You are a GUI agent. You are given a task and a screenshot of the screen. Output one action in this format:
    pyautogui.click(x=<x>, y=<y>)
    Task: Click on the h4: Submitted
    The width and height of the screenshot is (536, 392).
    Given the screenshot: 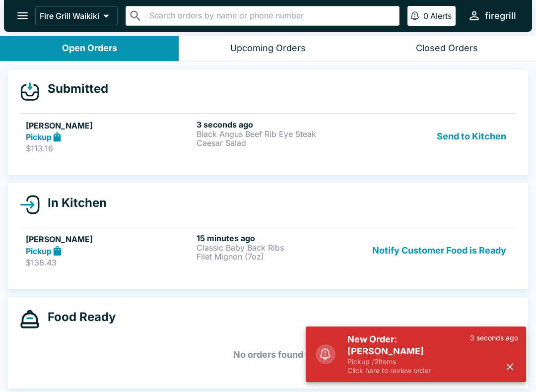 What is the action you would take?
    pyautogui.click(x=74, y=89)
    